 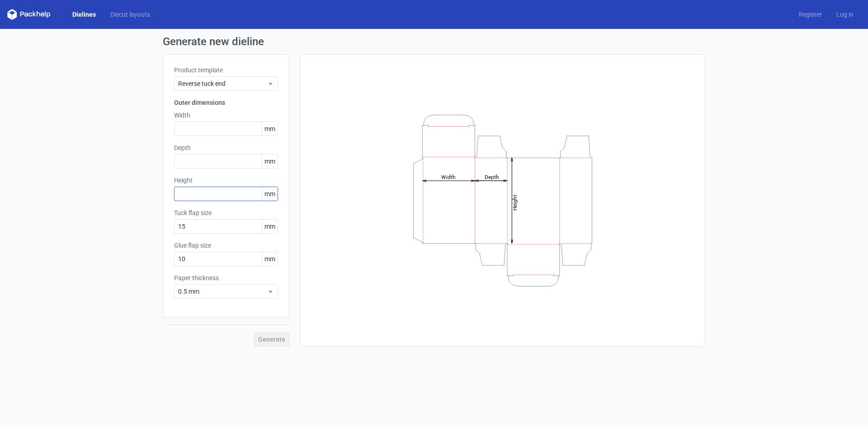 What do you see at coordinates (84, 14) in the screenshot?
I see `a: Dielines` at bounding box center [84, 14].